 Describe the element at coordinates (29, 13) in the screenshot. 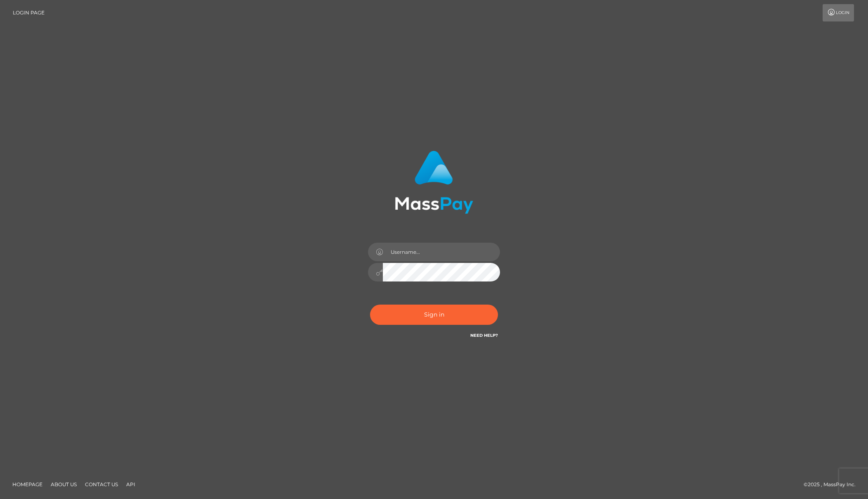

I see `a: Login Page` at that location.